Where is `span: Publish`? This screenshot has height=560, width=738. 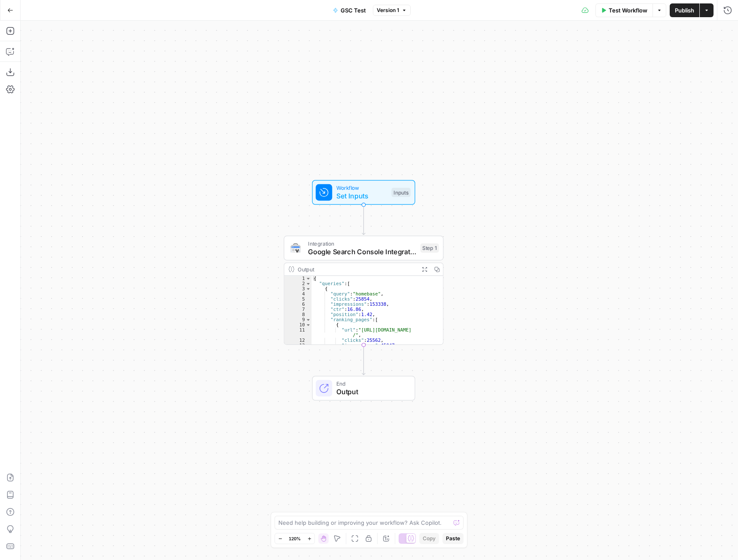 span: Publish is located at coordinates (684, 11).